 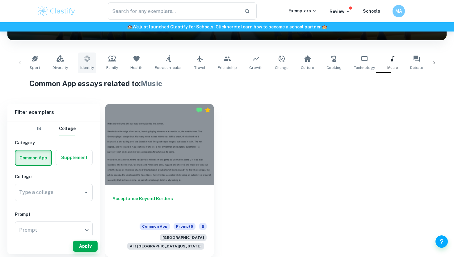 I want to click on span: Common App, so click(x=155, y=226).